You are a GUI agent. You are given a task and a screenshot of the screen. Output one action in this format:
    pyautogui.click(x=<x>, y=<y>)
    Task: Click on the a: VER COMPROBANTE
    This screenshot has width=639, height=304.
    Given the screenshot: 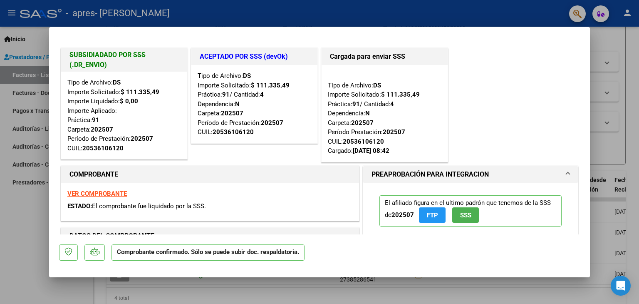 What is the action you would take?
    pyautogui.click(x=97, y=193)
    